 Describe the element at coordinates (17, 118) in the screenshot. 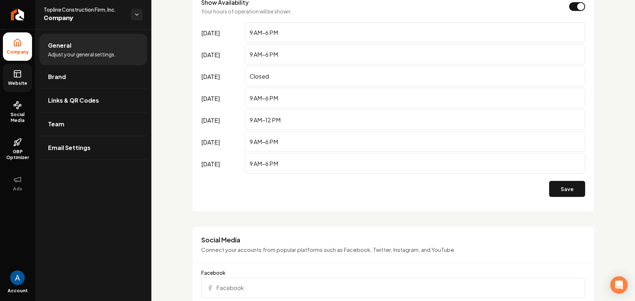

I see `span: Social Media` at that location.